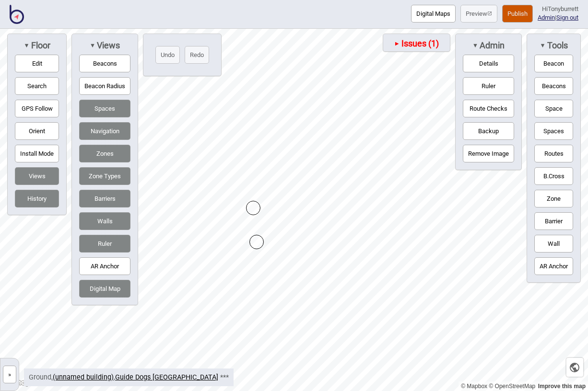 Image resolution: width=588 pixels, height=391 pixels. Describe the element at coordinates (488, 131) in the screenshot. I see `button: Backup` at that location.